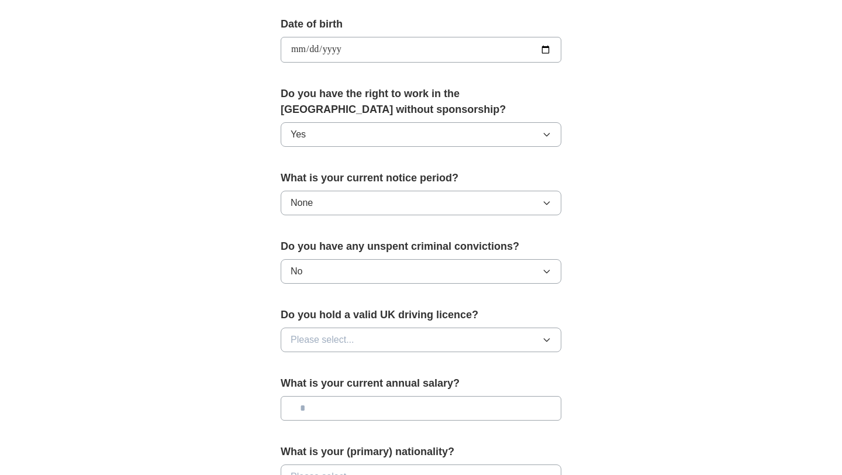 The height and width of the screenshot is (475, 842). I want to click on span: Please select..., so click(322, 340).